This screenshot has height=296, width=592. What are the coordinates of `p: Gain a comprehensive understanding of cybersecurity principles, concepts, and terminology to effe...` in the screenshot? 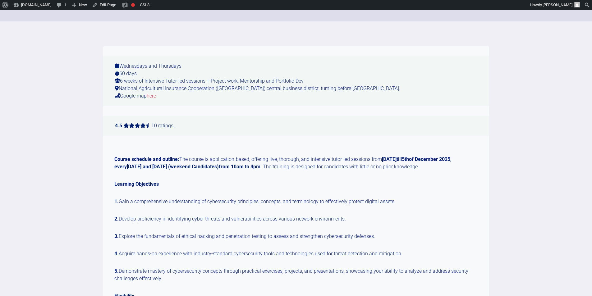 It's located at (296, 202).